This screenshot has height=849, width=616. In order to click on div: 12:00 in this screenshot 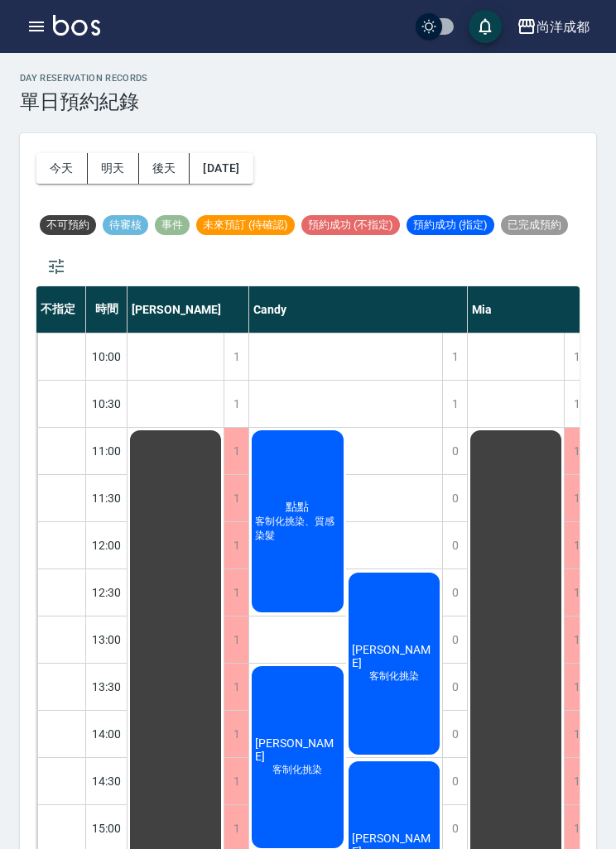, I will do `click(107, 544)`.